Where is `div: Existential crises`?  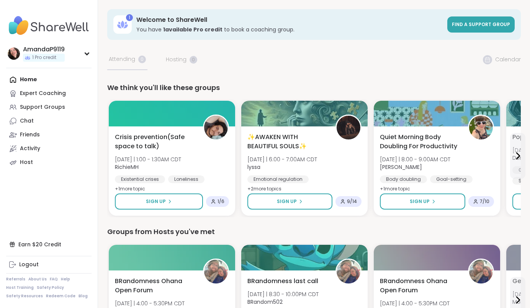 div: Existential crises is located at coordinates (140, 179).